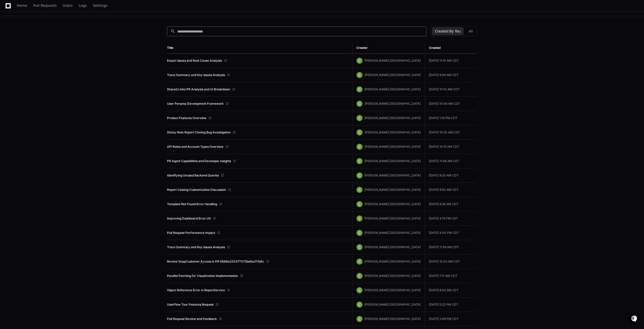  I want to click on a: PR Agent Capabilities and Developer Insights, so click(199, 161).